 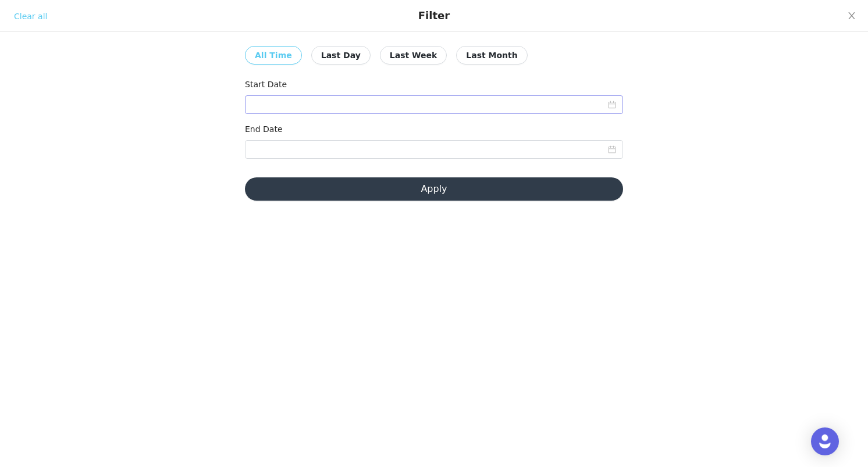 What do you see at coordinates (264, 129) in the screenshot?
I see `label: End Date` at bounding box center [264, 129].